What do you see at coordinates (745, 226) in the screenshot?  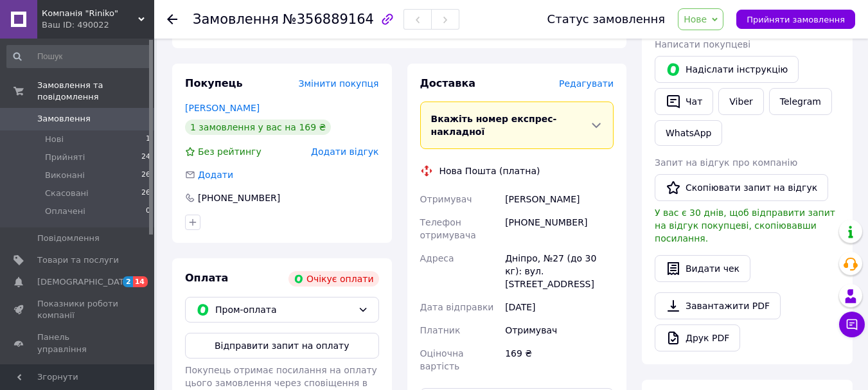 I see `span: У вас є 30 днів, щоб відправити запит на відгук покупцеві, скопіювавши посилання.` at bounding box center [745, 226].